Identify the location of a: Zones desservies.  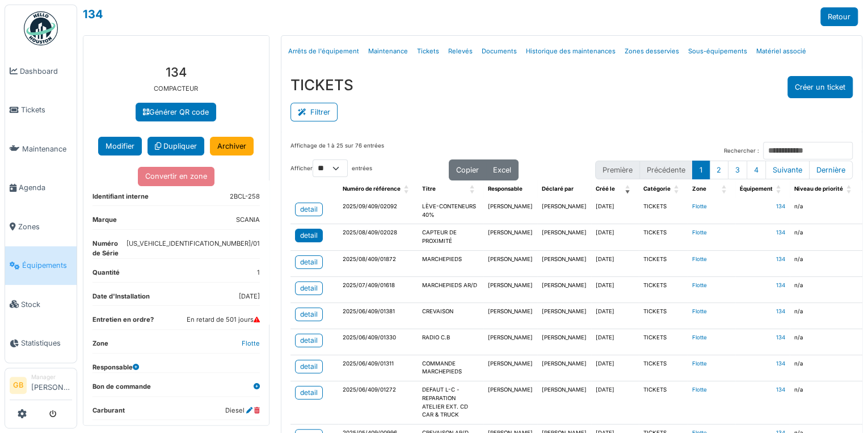
(652, 51).